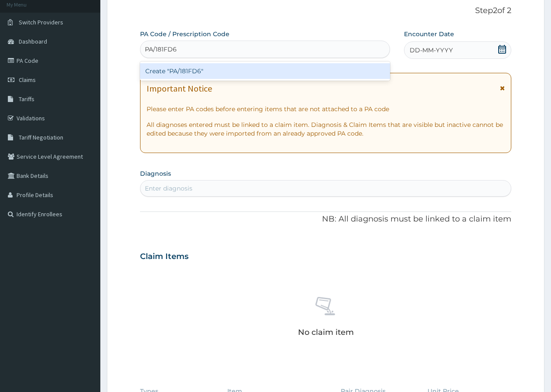  Describe the element at coordinates (325, 109) in the screenshot. I see `p: Please enter PA codes before entering items that are not attached to a PA code` at that location.